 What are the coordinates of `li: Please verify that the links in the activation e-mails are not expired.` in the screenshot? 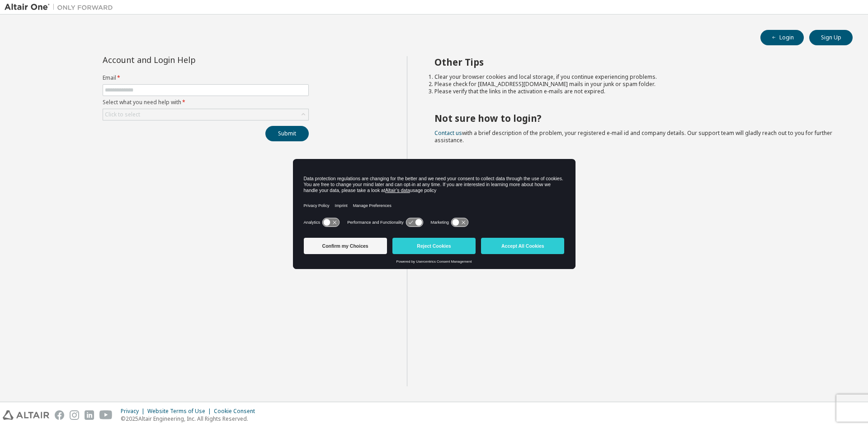 It's located at (636, 91).